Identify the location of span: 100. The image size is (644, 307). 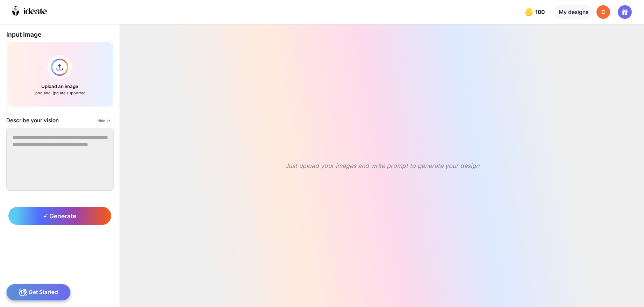
(541, 12).